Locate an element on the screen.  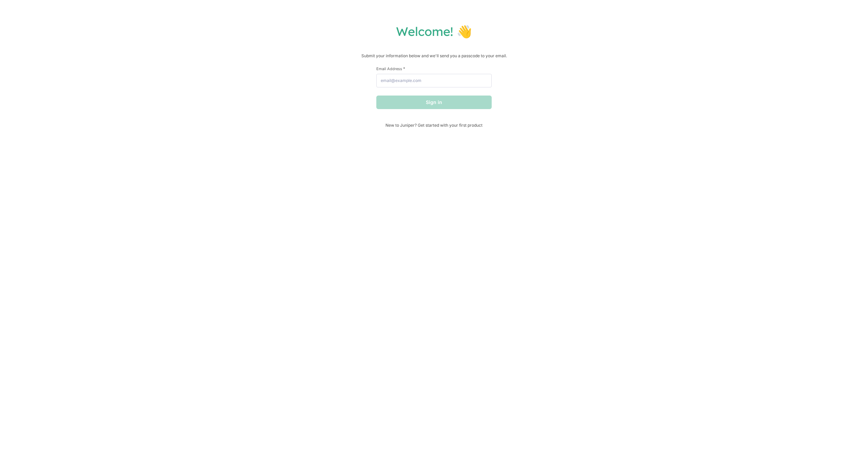
input: email@example.com is located at coordinates (434, 80).